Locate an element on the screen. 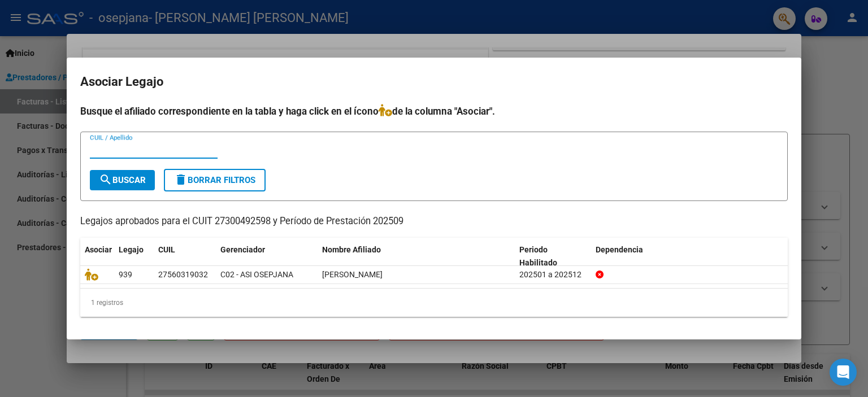 The width and height of the screenshot is (868, 397). datatable-header-cell: Asociar is located at coordinates (97, 256).